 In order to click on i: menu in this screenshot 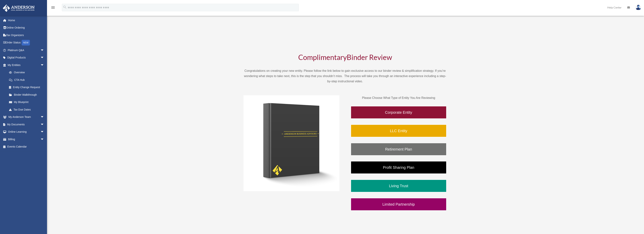, I will do `click(53, 8)`.